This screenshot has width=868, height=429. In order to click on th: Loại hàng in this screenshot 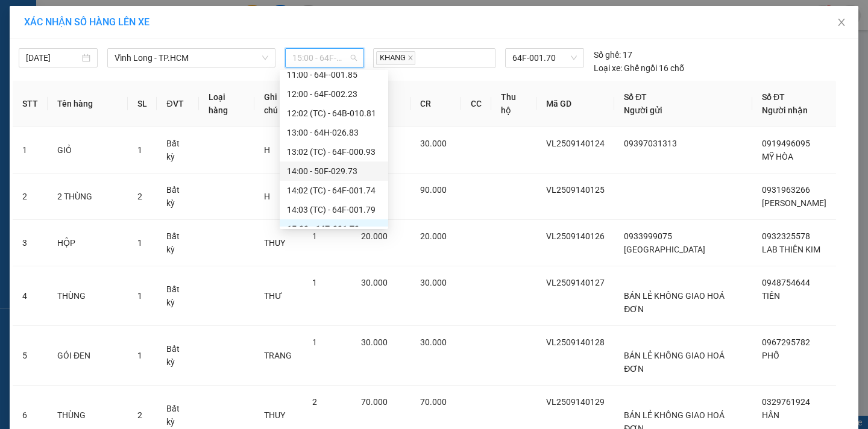, I will do `click(226, 103)`.